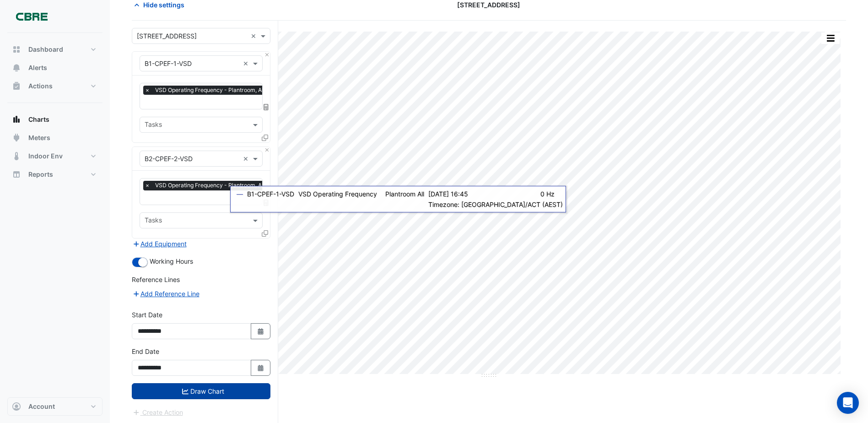 The height and width of the screenshot is (423, 868). Describe the element at coordinates (55, 175) in the screenshot. I see `button: Reports` at that location.